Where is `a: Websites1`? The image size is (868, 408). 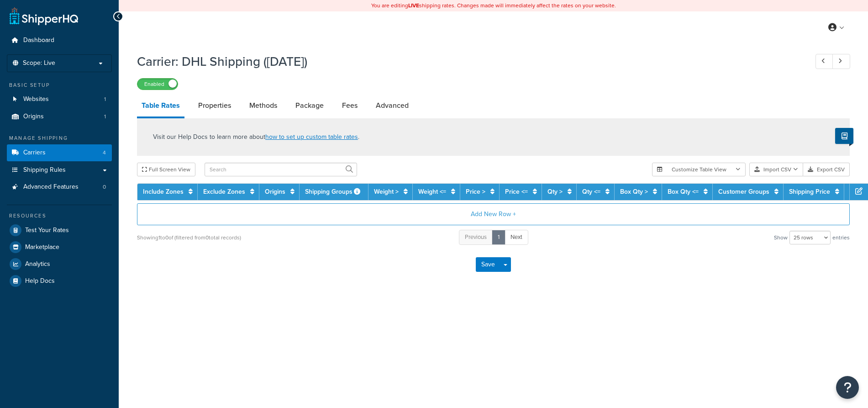 a: Websites1 is located at coordinates (59, 99).